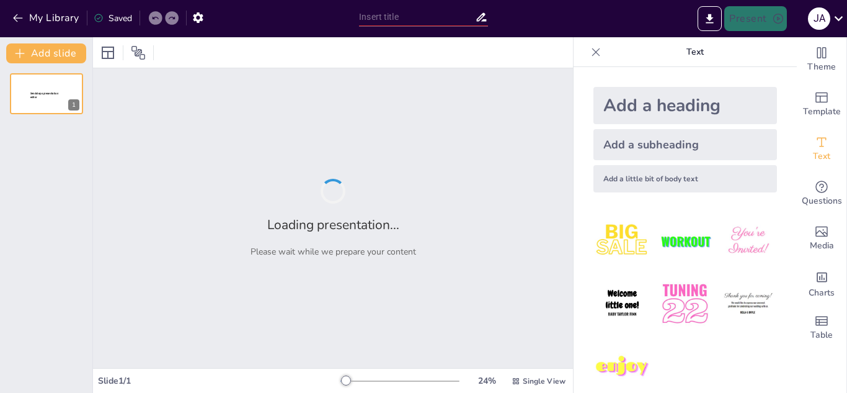 This screenshot has height=393, width=847. What do you see at coordinates (622, 303) in the screenshot?
I see `img: 4.jpeg` at bounding box center [622, 303].